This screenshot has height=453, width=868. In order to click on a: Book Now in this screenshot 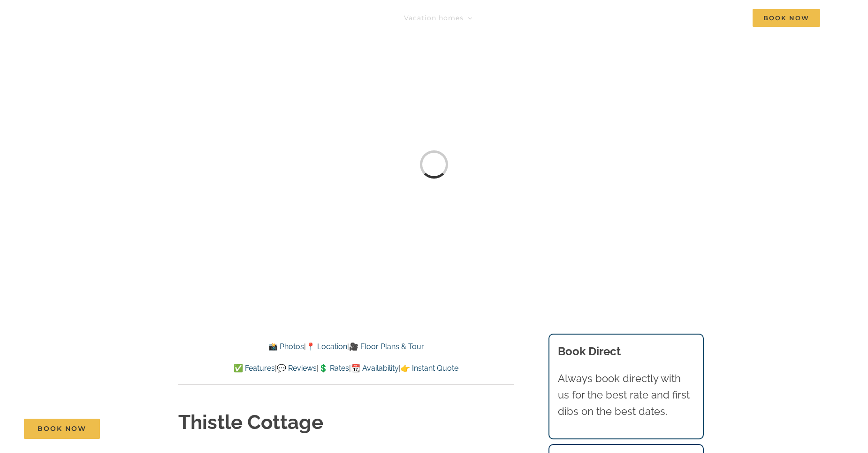, I will do `click(62, 429)`.